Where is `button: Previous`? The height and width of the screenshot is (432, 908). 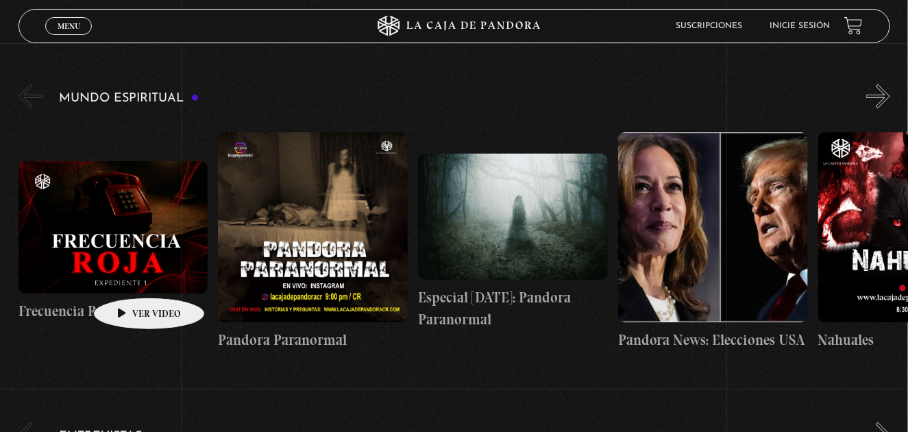 button: Previous is located at coordinates (30, 96).